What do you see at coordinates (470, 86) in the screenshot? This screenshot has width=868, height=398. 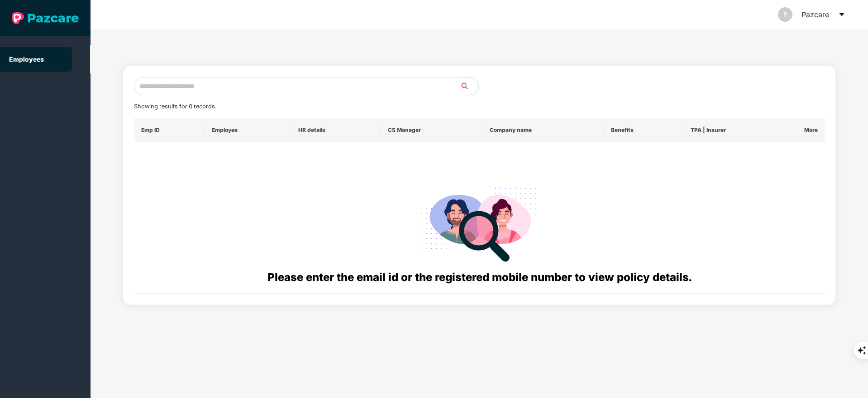 I see `button: search` at bounding box center [470, 86].